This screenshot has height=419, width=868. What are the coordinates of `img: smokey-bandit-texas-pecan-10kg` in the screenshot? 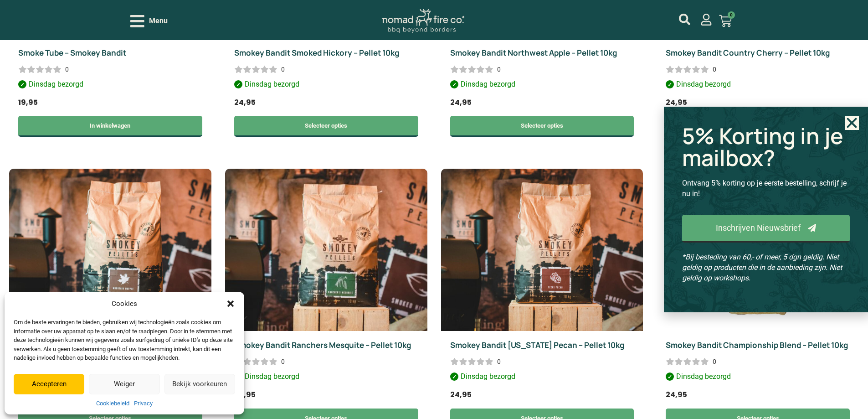 It's located at (542, 250).